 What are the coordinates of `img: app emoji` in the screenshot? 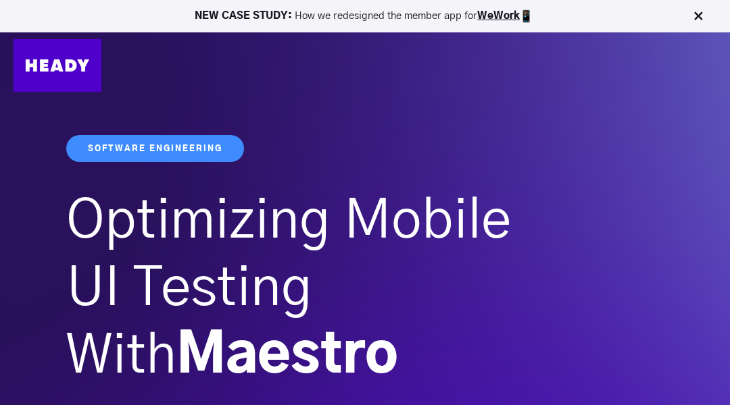 It's located at (526, 16).